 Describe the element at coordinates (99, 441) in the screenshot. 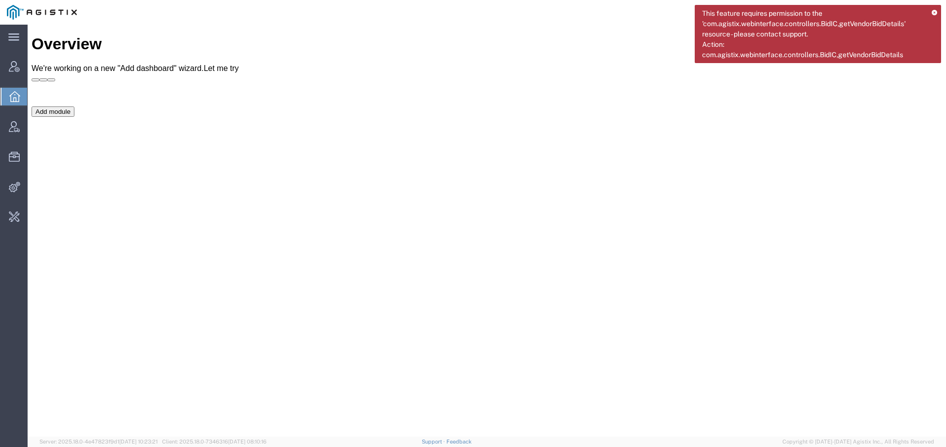

I see `span: Server: 2025.18.0-4e47823f9d1` at that location.